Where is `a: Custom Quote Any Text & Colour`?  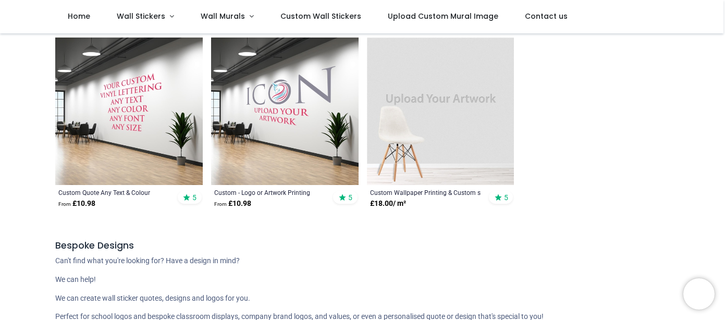
a: Custom Quote Any Text & Colour is located at coordinates (115, 192).